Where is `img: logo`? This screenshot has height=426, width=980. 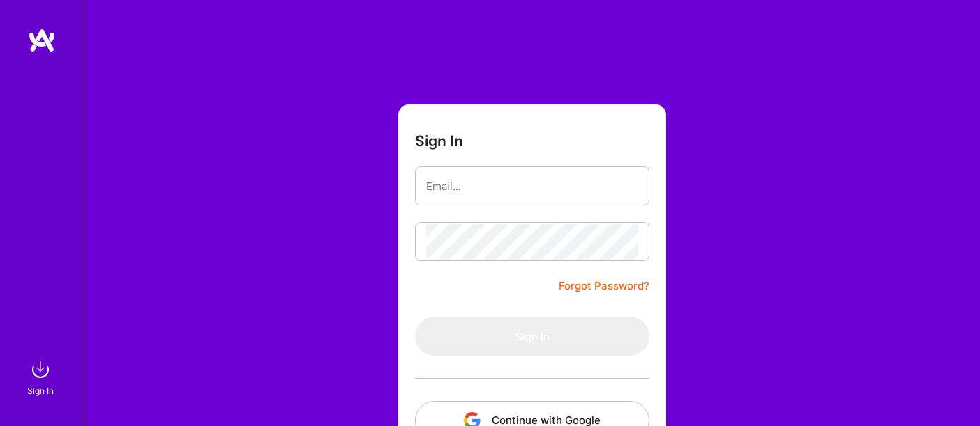 img: logo is located at coordinates (42, 41).